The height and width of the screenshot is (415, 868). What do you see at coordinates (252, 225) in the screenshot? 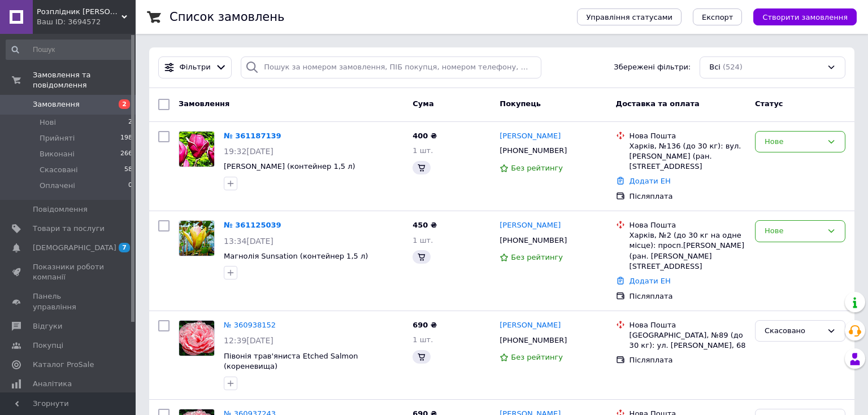
I see `a: № 361125039` at bounding box center [252, 225].